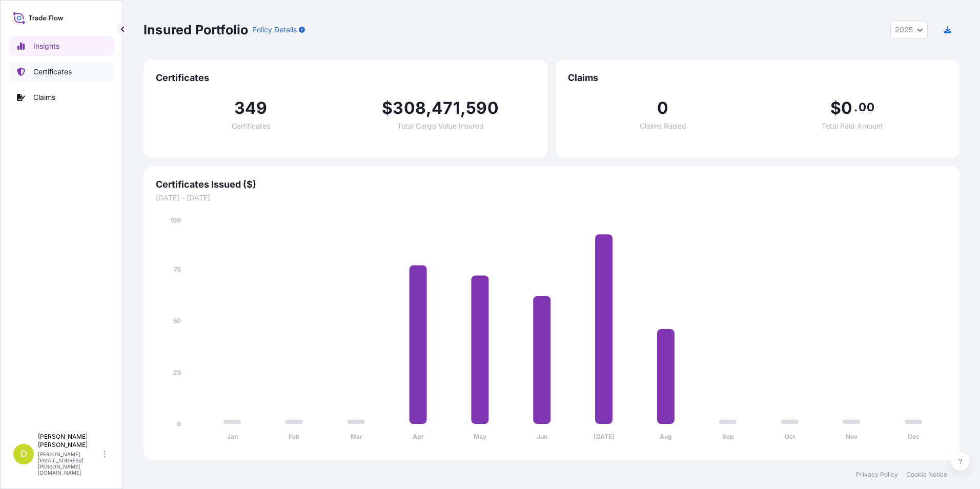 This screenshot has height=489, width=980. What do you see at coordinates (61, 97) in the screenshot?
I see `a: Claims` at bounding box center [61, 97].